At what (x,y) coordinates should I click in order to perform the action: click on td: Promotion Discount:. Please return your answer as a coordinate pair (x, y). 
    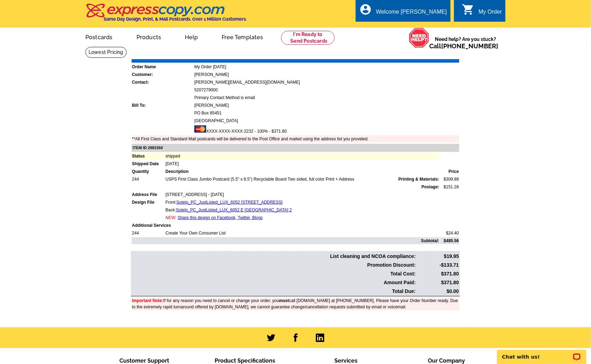
    Looking at the image, I should click on (274, 265).